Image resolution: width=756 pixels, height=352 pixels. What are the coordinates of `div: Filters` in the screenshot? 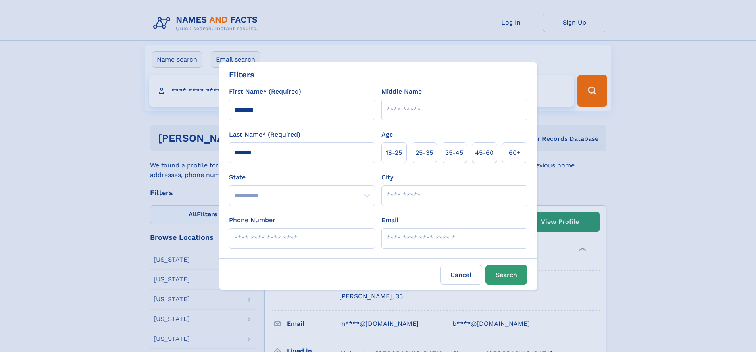 It's located at (242, 75).